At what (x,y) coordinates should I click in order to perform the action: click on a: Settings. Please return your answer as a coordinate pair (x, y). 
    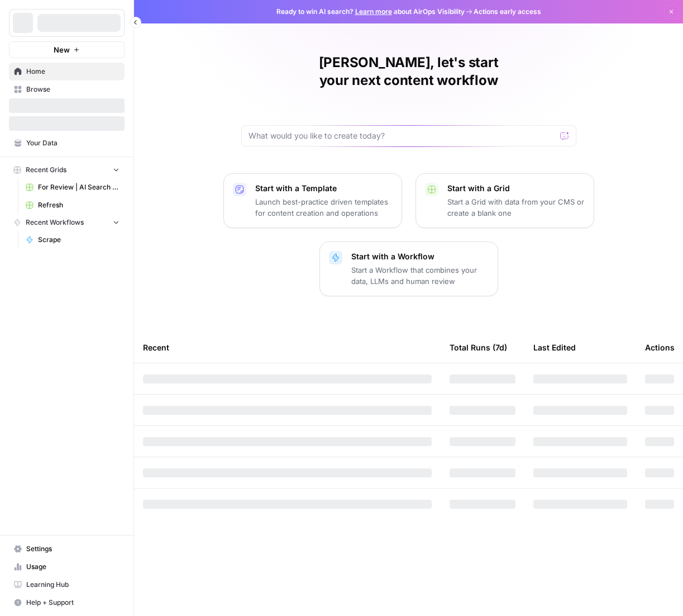
    Looking at the image, I should click on (66, 549).